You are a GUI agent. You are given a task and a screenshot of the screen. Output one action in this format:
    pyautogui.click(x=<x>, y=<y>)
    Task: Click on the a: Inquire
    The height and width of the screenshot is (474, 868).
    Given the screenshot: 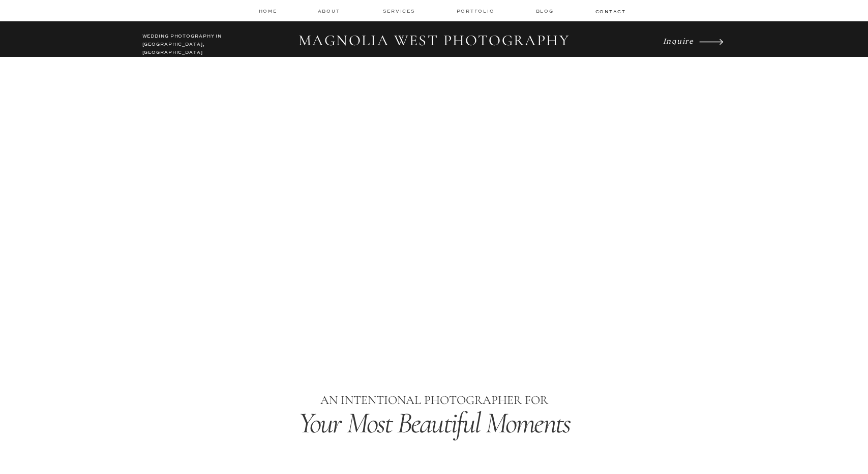 What is the action you would take?
    pyautogui.click(x=680, y=41)
    